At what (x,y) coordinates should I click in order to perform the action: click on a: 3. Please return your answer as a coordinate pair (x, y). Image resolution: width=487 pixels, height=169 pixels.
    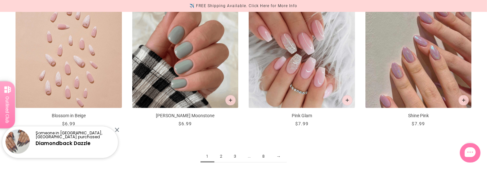
    Looking at the image, I should click on (235, 156).